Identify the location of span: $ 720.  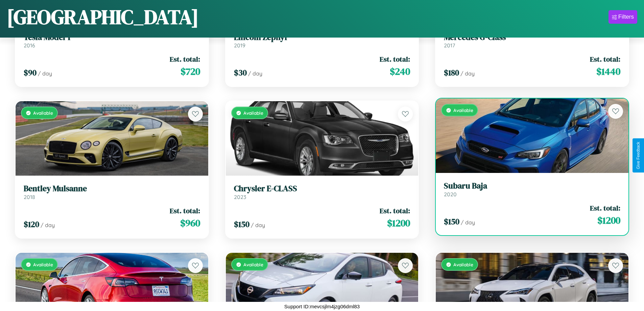
(190, 72).